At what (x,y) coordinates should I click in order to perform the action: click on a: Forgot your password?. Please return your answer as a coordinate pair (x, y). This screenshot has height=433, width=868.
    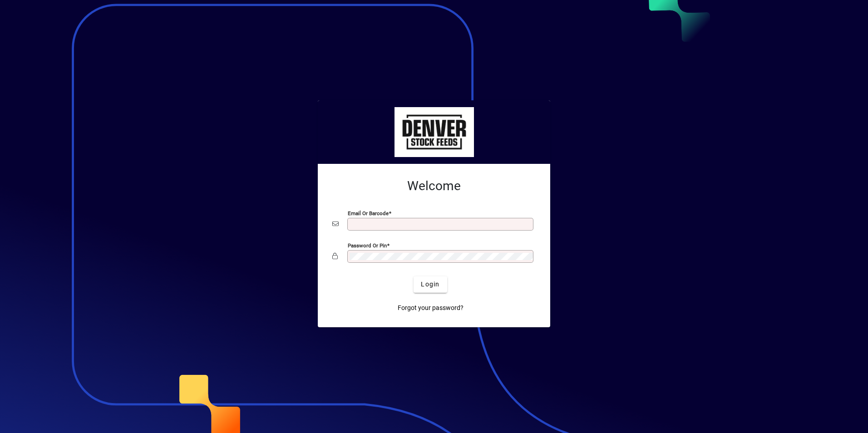
    Looking at the image, I should click on (430, 308).